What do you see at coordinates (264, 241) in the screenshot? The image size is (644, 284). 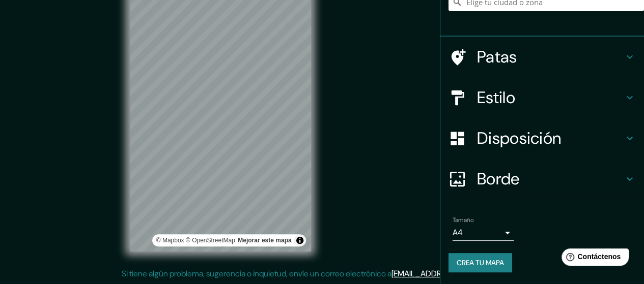 I see `a: Map feedback` at bounding box center [264, 241].